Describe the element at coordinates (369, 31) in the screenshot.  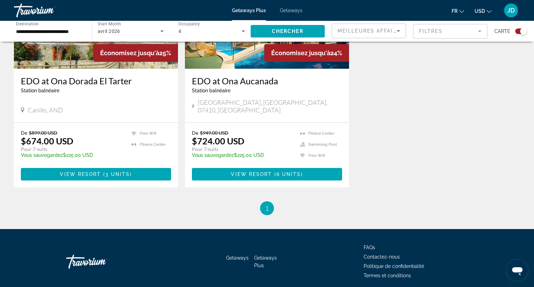
I see `mat-select: Sort by` at that location.